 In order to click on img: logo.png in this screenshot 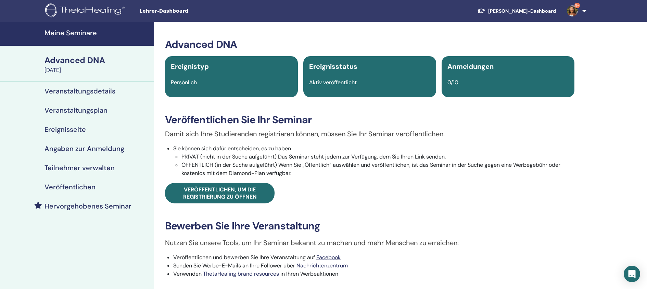, I will do `click(86, 11)`.